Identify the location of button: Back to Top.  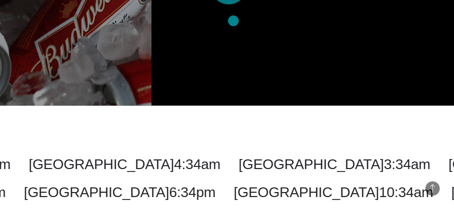
(433, 189).